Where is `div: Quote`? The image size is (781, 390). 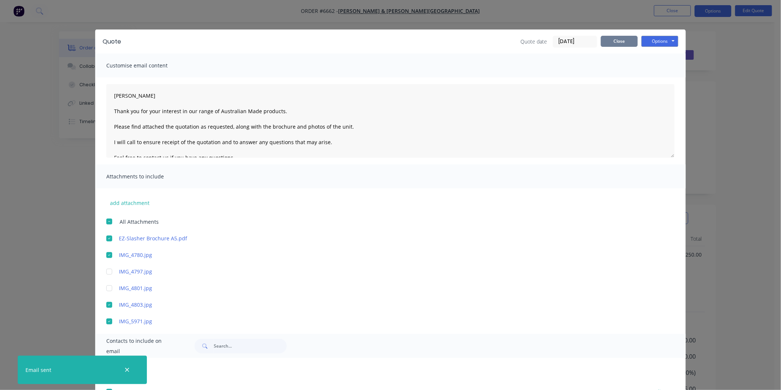
div: Quote is located at coordinates (112, 42).